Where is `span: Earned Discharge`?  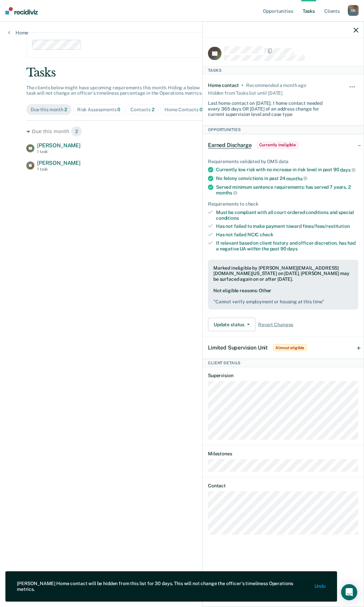
span: Earned Discharge is located at coordinates (230, 145).